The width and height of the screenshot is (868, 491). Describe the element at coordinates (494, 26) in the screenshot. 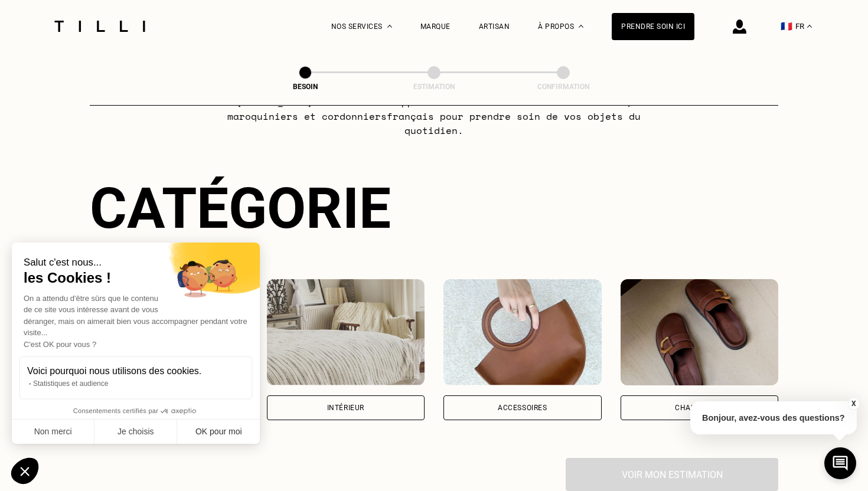

I see `a: Artisan` at that location.